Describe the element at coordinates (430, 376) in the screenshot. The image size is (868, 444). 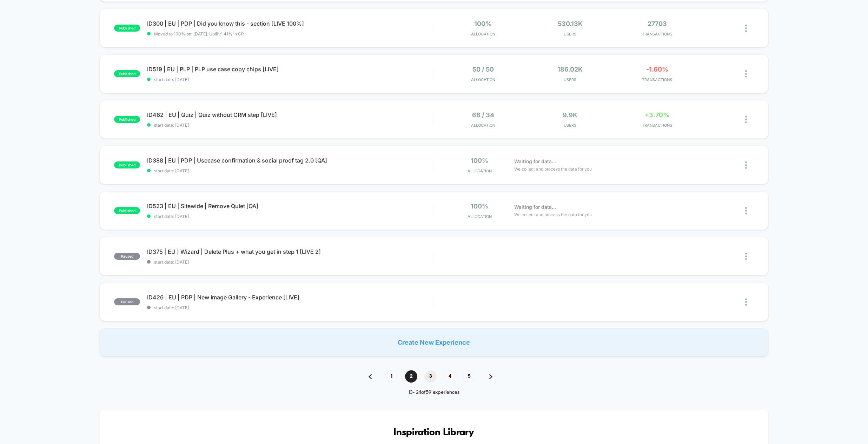
I see `span: 3` at that location.